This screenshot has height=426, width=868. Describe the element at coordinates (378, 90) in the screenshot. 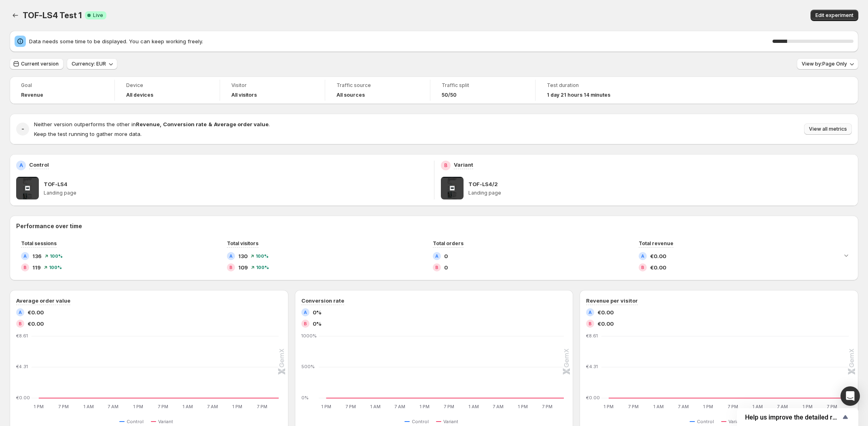

I see `a: Traffic sourceAll sources` at that location.